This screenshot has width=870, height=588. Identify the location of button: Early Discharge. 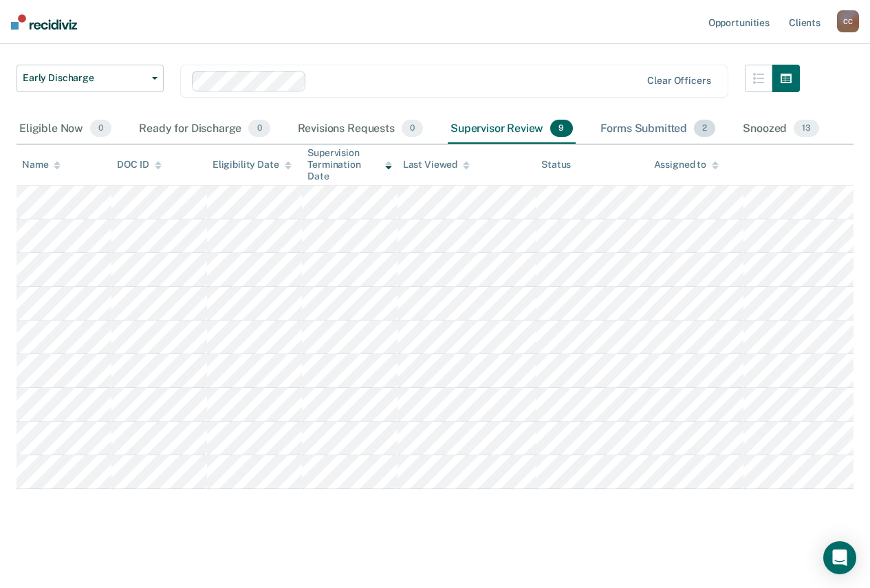
(90, 79).